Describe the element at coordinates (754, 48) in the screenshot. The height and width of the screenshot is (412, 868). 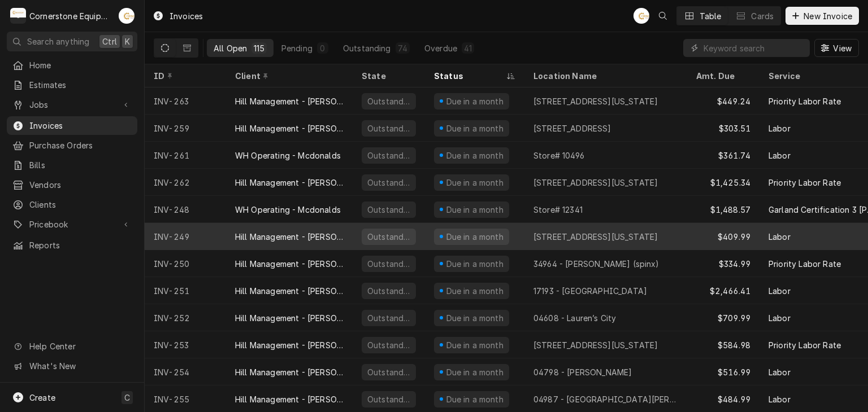
I see `input: Keyword search` at that location.